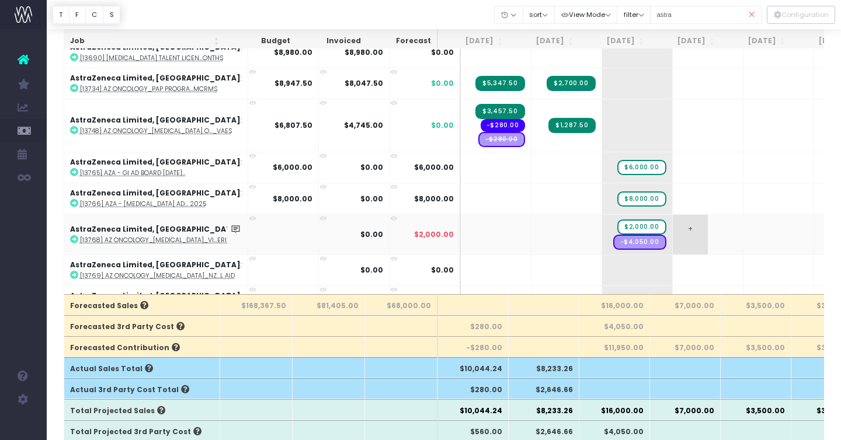  Describe the element at coordinates (293, 125) in the screenshot. I see `strong: $6,807.50` at that location.